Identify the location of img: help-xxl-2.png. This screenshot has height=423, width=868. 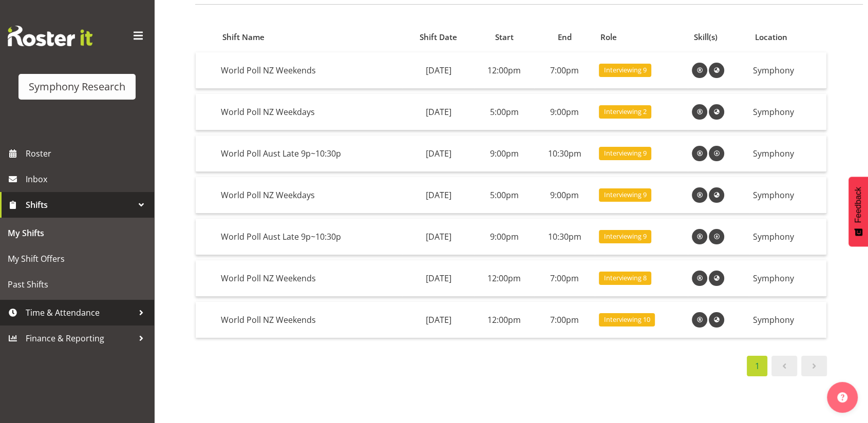
(842, 397).